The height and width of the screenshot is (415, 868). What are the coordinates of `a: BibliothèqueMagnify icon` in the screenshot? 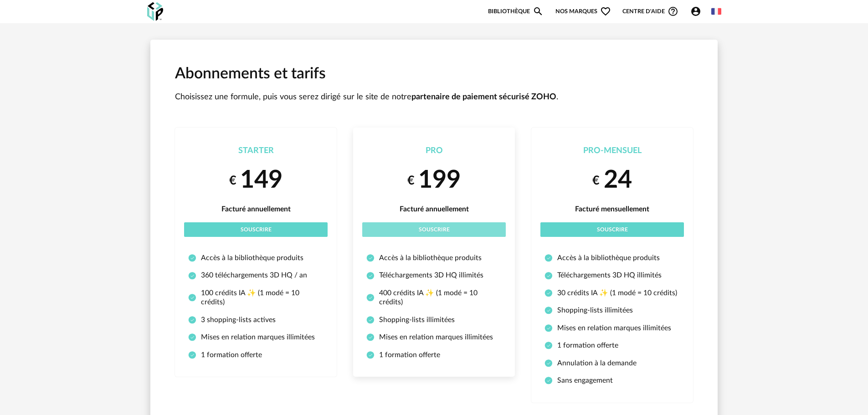 It's located at (516, 12).